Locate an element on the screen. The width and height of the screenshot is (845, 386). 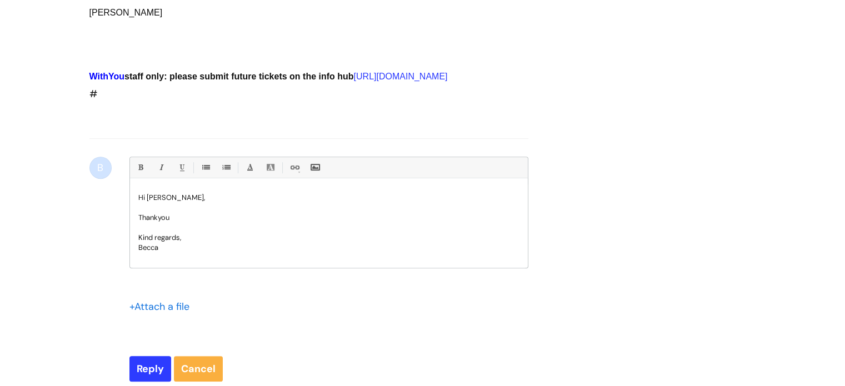
a: Back Color is located at coordinates (270, 167).